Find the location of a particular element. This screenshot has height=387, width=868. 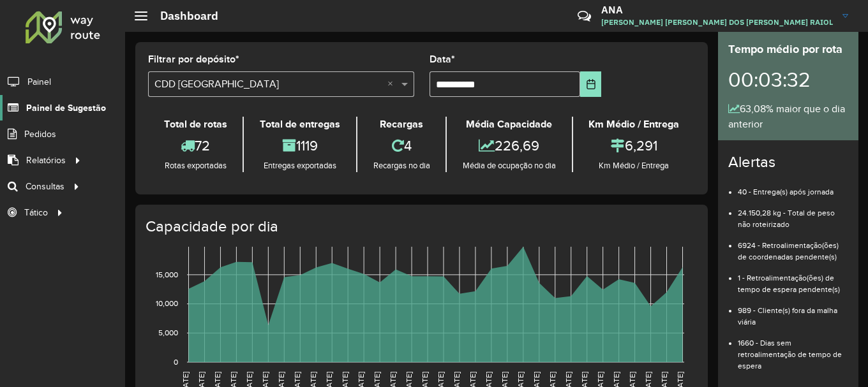

label: Filtrar por depósito is located at coordinates (193, 59).